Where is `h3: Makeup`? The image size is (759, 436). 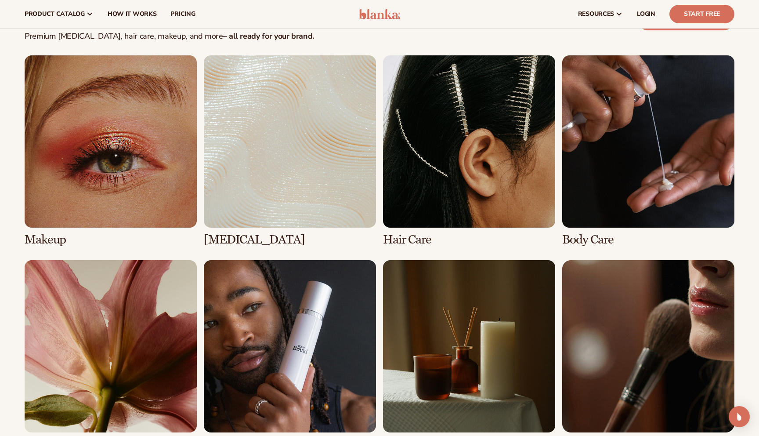 h3: Makeup is located at coordinates (111, 239).